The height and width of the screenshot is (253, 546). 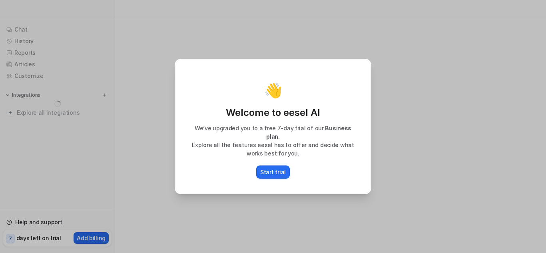 What do you see at coordinates (273, 132) in the screenshot?
I see `p: We’ve upgraded you to a free 7-day trial of our` at bounding box center [273, 132].